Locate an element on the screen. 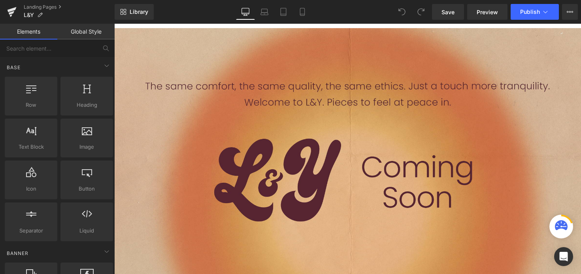 The image size is (581, 274). span: Publish is located at coordinates (530, 12).